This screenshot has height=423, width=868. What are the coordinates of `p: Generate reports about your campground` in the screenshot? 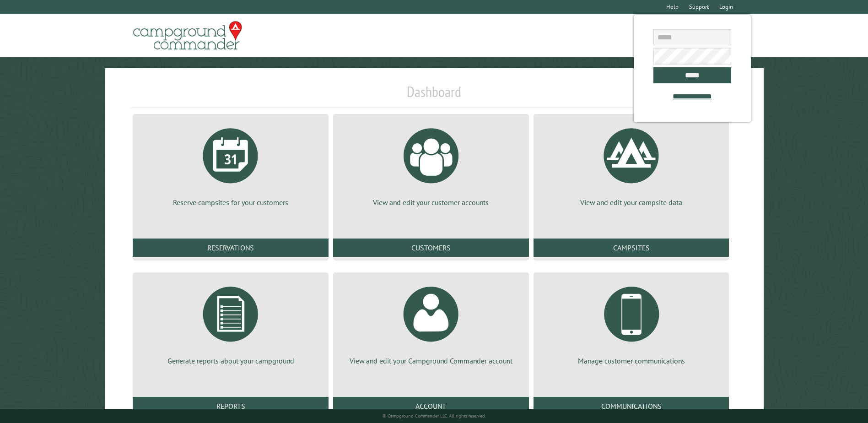 It's located at (230, 361).